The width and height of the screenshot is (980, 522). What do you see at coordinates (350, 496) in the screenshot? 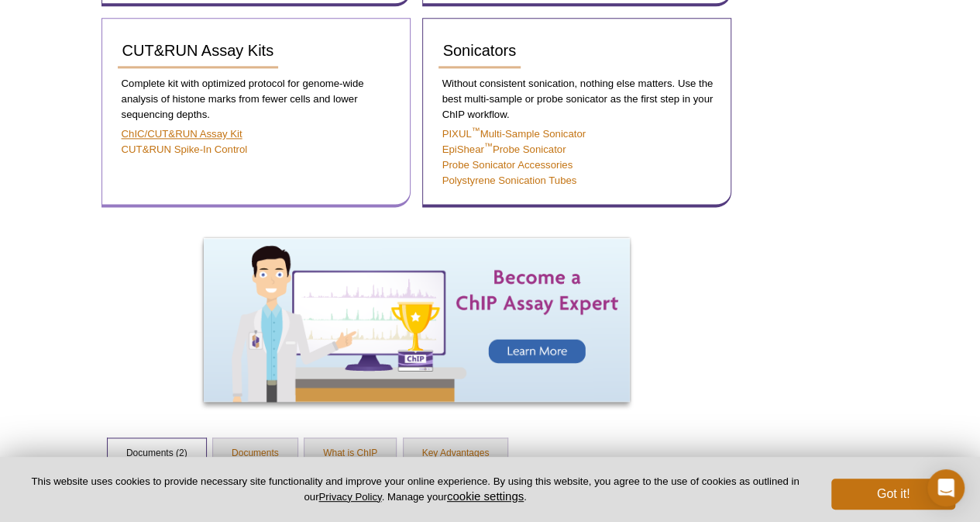
I see `a: Privacy Policy` at bounding box center [350, 496].